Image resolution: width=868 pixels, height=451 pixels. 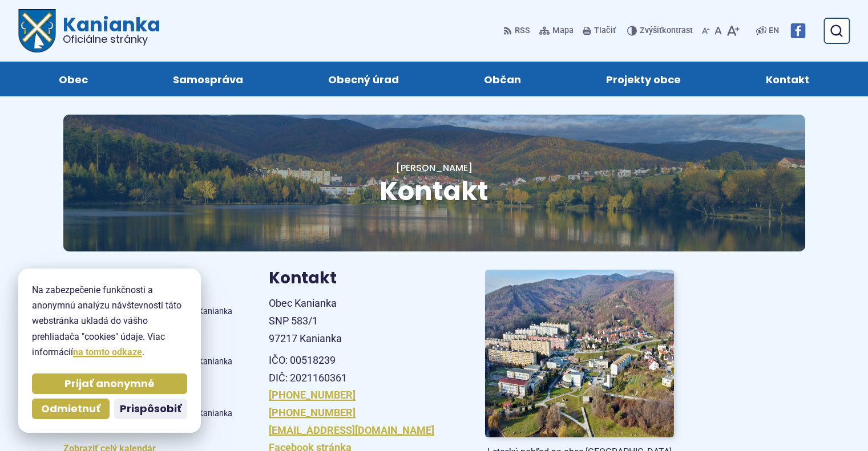 What do you see at coordinates (364, 79) in the screenshot?
I see `span: Obecný úrad` at bounding box center [364, 79].